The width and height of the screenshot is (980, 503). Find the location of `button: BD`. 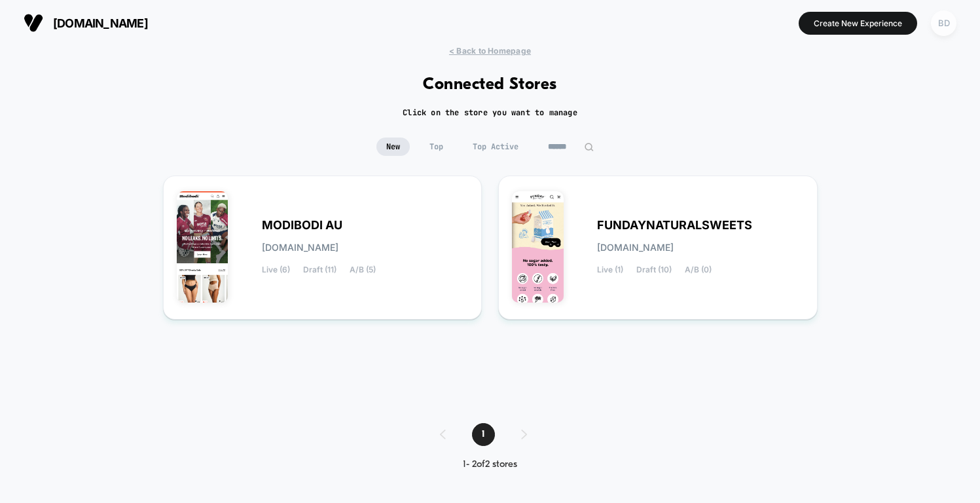

button: BD is located at coordinates (943, 23).